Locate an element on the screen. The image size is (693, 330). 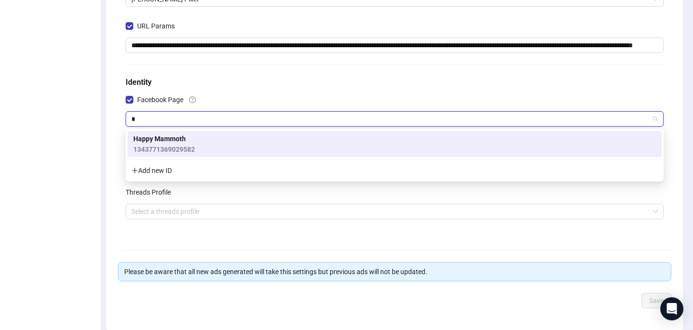
div: Please be aware that all new ads generated will take this settings but previous ads will not be u... is located at coordinates (395, 271).